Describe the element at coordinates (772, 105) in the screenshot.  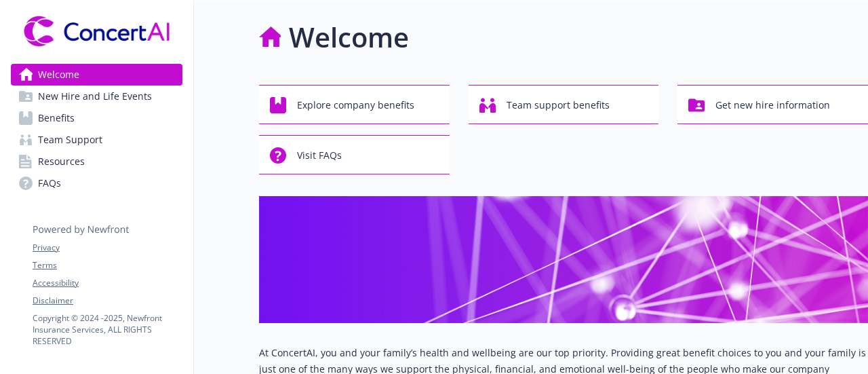
I see `button: Get new hire information` at that location.